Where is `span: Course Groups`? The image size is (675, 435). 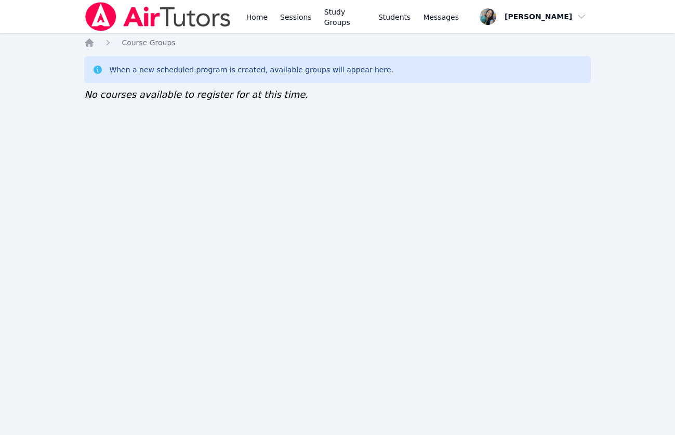 span: Course Groups is located at coordinates (148, 43).